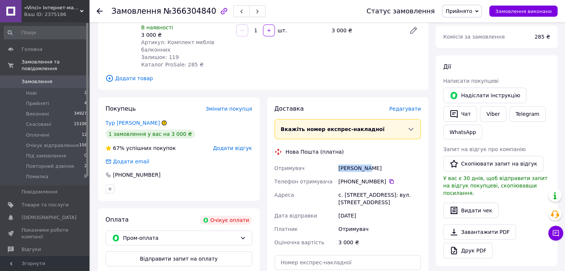  Describe the element at coordinates (50, 167) in the screenshot. I see `span: Повторний дзвінок` at that location.